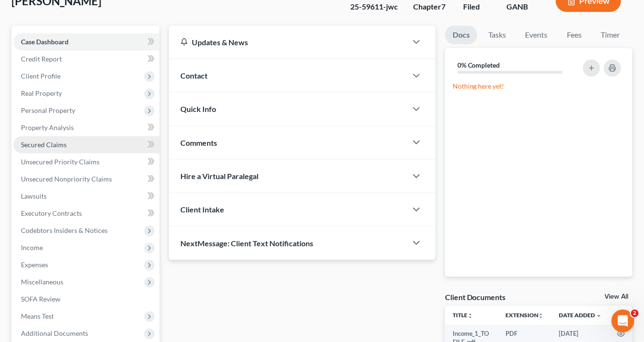 This screenshot has height=342, width=644. I want to click on span: Secured Claims, so click(44, 144).